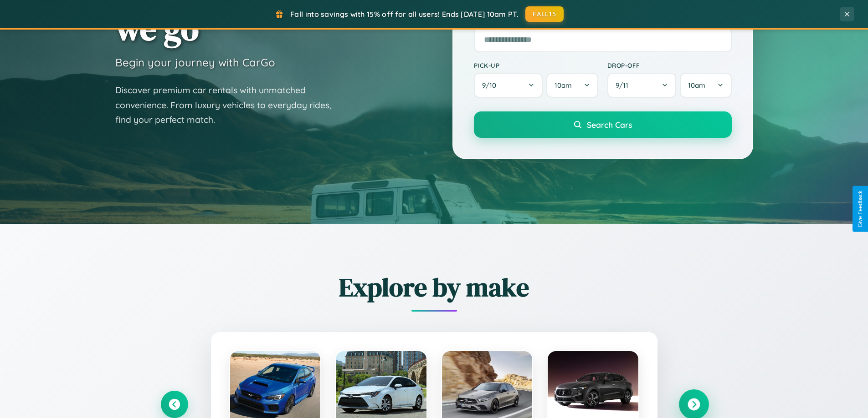 The image size is (868, 418). What do you see at coordinates (602, 125) in the screenshot?
I see `button: Search Cars` at bounding box center [602, 125].